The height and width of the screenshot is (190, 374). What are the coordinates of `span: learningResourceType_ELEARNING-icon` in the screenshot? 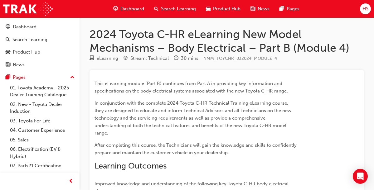 It's located at (92, 59).